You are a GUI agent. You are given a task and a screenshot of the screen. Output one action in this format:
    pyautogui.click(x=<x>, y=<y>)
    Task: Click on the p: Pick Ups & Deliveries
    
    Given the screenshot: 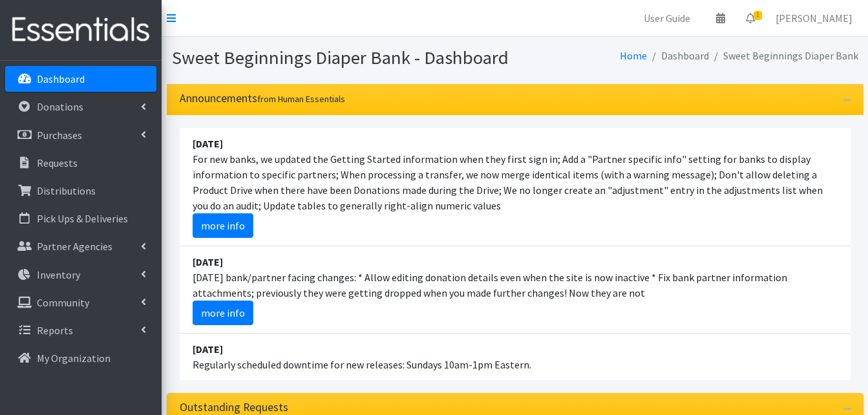 What is the action you would take?
    pyautogui.click(x=82, y=218)
    